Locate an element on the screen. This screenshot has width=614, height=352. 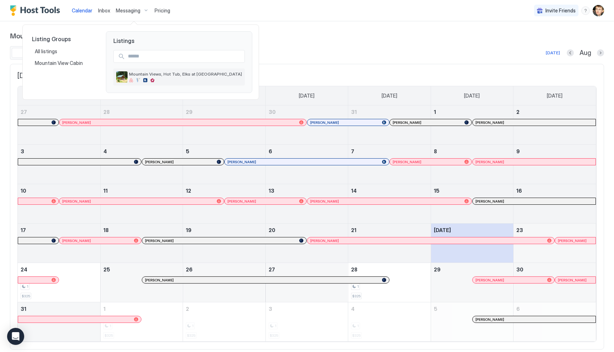
span: All listings is located at coordinates (47, 52).